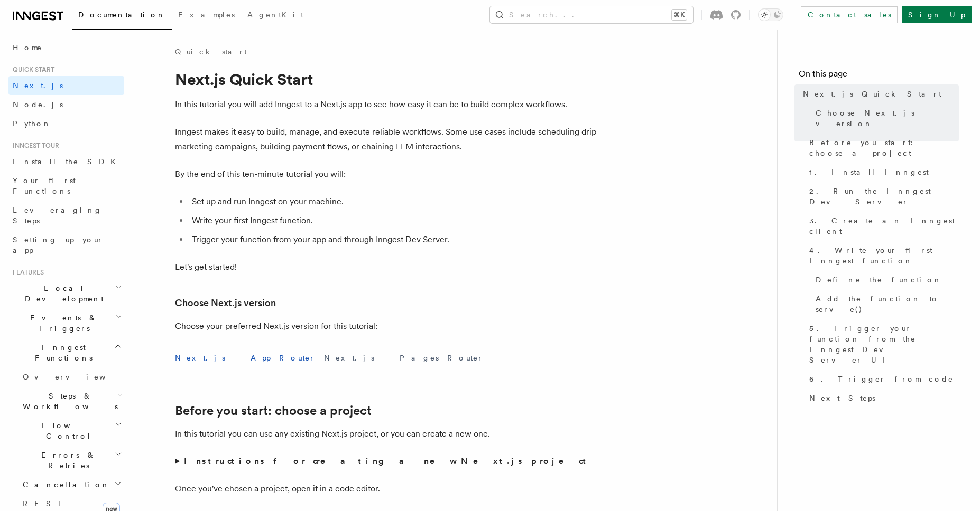 The width and height of the screenshot is (980, 511). I want to click on span: 1. Install Inngest, so click(869, 172).